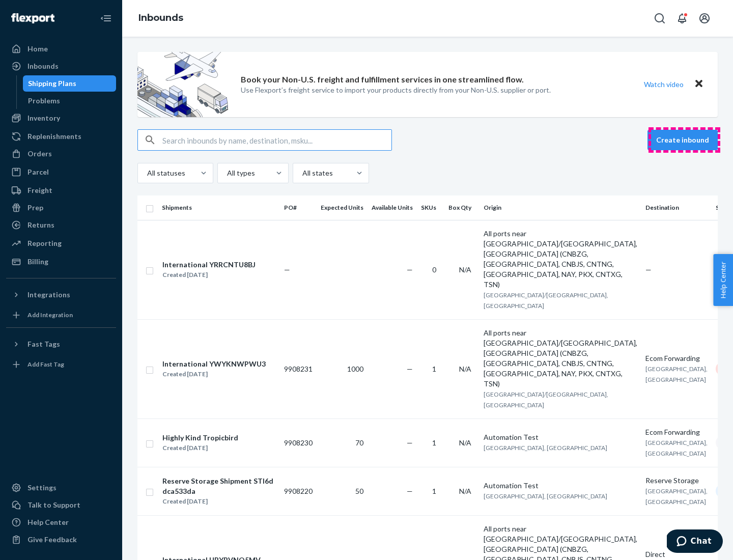  Describe the element at coordinates (38, 172) in the screenshot. I see `div: Parcel` at that location.